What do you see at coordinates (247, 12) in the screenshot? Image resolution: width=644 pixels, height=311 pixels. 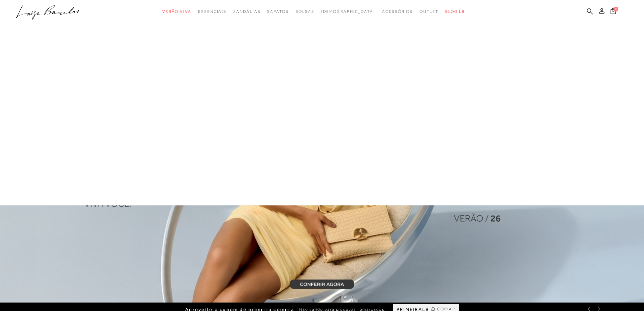 I see `span: Sandálias` at bounding box center [247, 12].